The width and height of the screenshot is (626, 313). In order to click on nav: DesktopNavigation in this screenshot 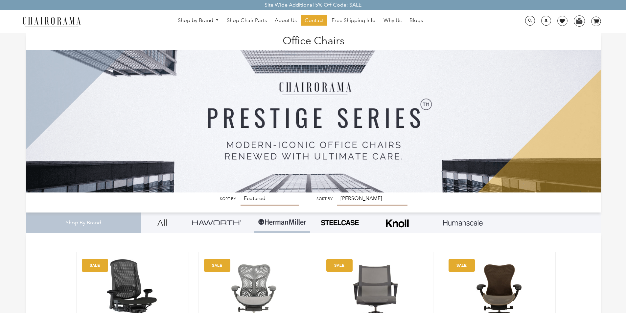, I will do `click(300, 21)`.